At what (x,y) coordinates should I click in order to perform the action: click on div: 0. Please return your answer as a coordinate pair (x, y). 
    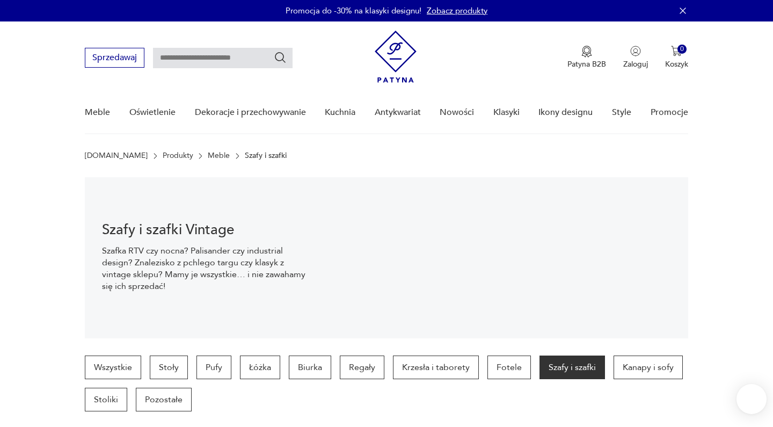
    Looking at the image, I should click on (682, 49).